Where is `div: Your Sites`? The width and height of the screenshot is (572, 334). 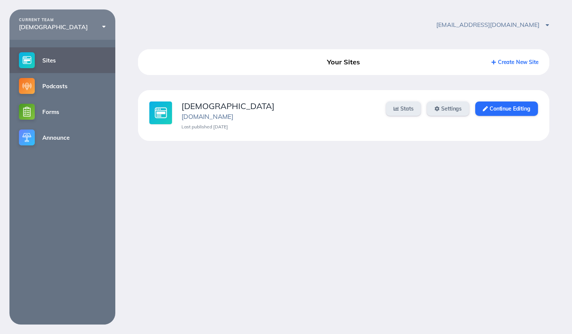 div: Your Sites is located at coordinates (344, 62).